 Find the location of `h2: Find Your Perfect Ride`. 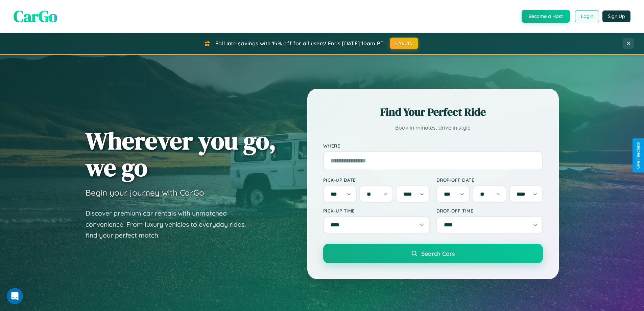

h2: Find Your Perfect Ride is located at coordinates (433, 112).